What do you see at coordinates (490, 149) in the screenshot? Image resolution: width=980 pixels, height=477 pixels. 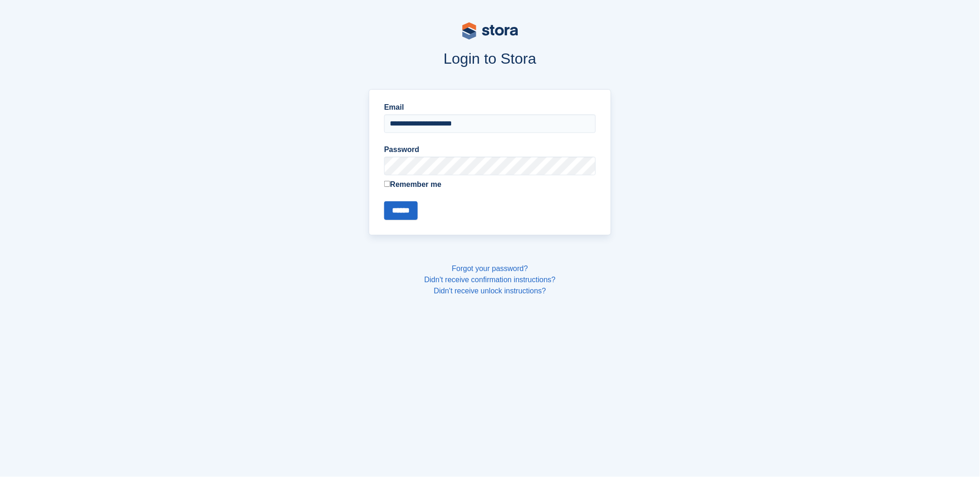 I see `label: Password` at bounding box center [490, 149].